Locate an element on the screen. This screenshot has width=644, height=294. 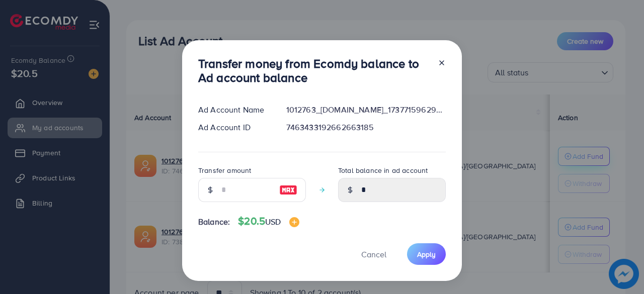
span: Cancel is located at coordinates (374, 254).